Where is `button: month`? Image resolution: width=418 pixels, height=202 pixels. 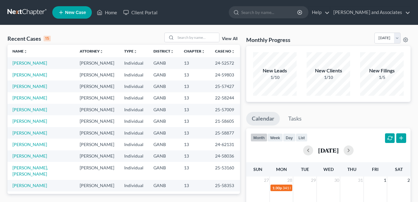
button: month is located at coordinates (259, 137).